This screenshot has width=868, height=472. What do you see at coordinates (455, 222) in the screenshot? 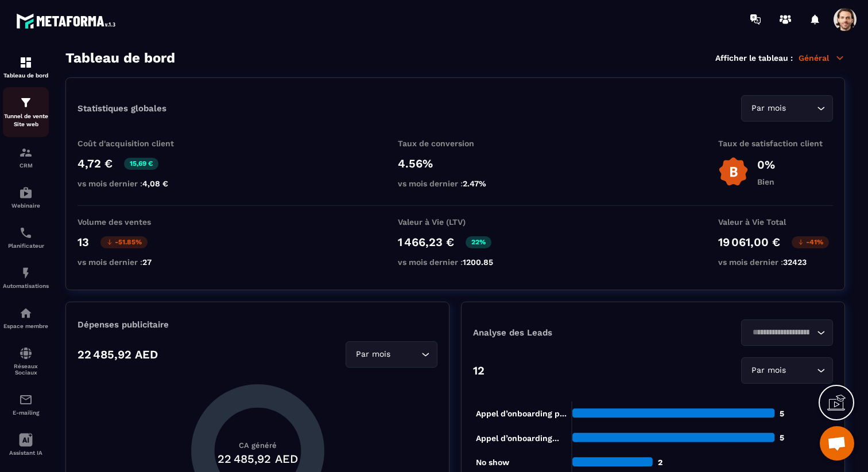
I see `p: Valeur à Vie (LTV)` at bounding box center [455, 222].